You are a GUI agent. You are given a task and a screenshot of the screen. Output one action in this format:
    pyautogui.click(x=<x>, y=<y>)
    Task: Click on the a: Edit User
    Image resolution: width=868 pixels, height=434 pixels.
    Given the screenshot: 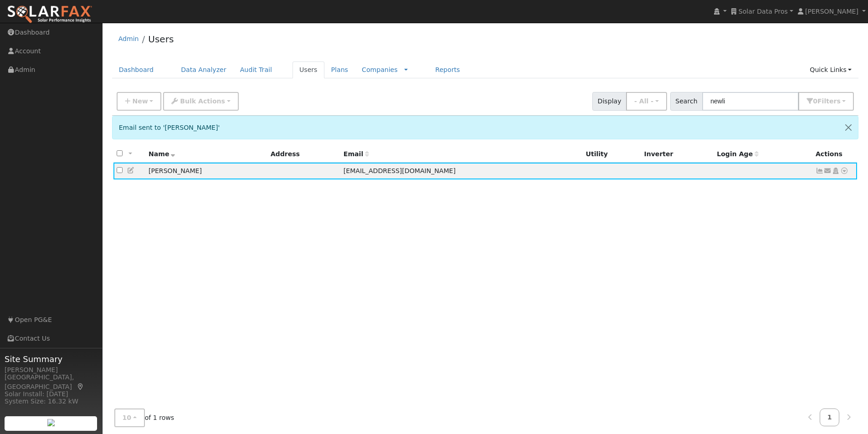 What is the action you would take?
    pyautogui.click(x=131, y=170)
    